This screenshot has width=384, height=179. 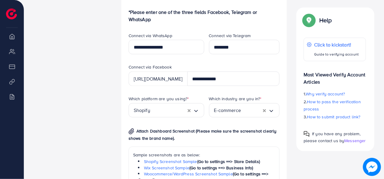 What do you see at coordinates (335, 116) in the screenshot?
I see `p: 3.` at bounding box center [335, 116].